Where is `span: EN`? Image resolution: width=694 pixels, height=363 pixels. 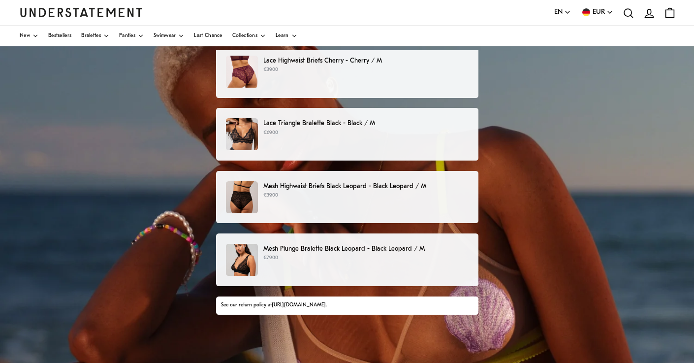
span: EN is located at coordinates (558, 12).